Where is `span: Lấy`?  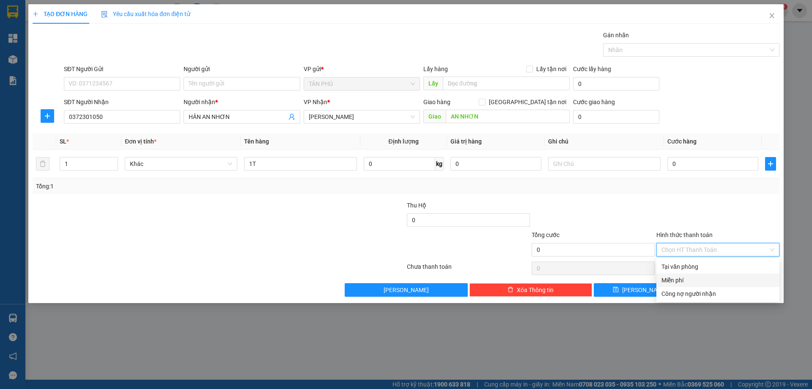
span: Lấy is located at coordinates (433, 83).